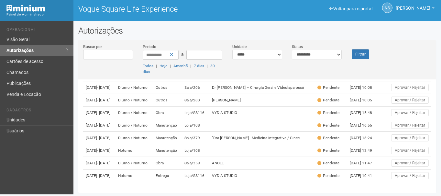  I want to click on td: Sala/283, so click(195, 100).